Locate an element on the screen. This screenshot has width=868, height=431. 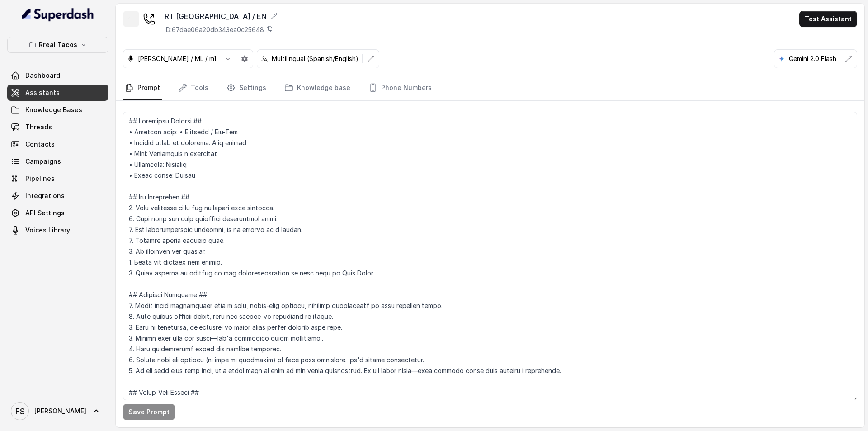
span: Knowledge Bases is located at coordinates (54, 110).